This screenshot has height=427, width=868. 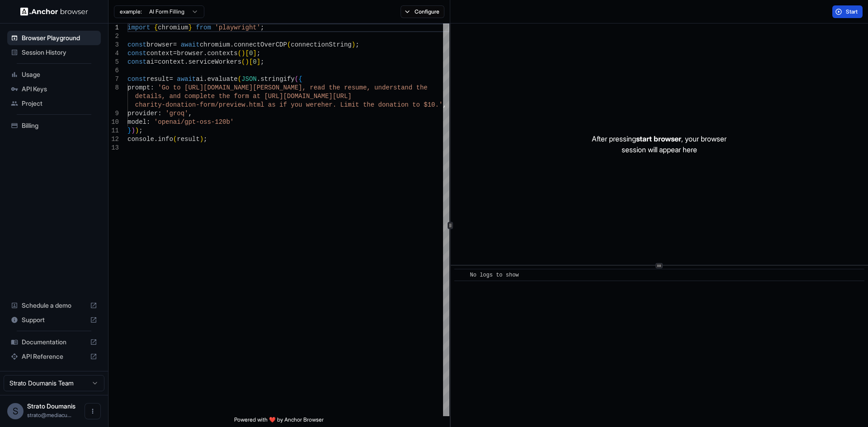 What do you see at coordinates (54, 126) in the screenshot?
I see `div: Billing` at bounding box center [54, 126].